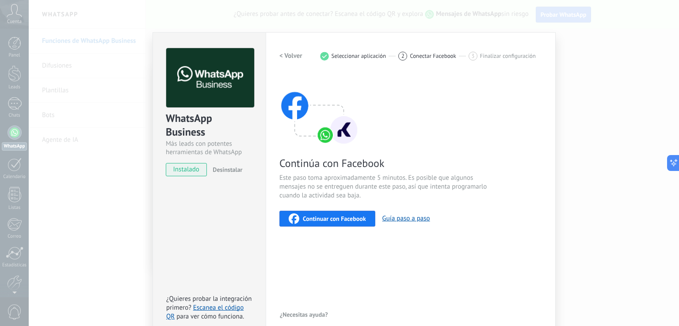  Describe the element at coordinates (304, 315) in the screenshot. I see `span: ¿Necesitas ayuda?` at that location.